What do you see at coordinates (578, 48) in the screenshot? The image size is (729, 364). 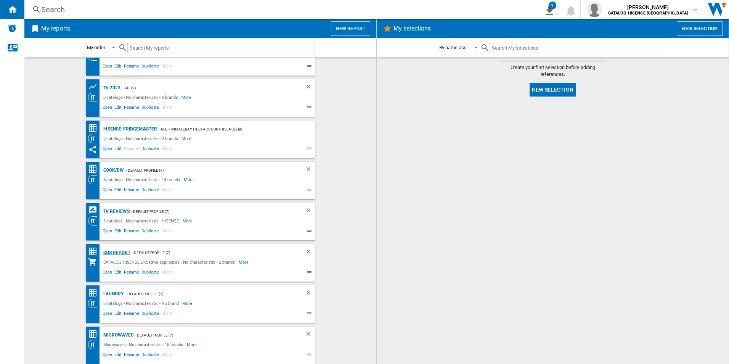 I see `input: Search My selections` at bounding box center [578, 48].